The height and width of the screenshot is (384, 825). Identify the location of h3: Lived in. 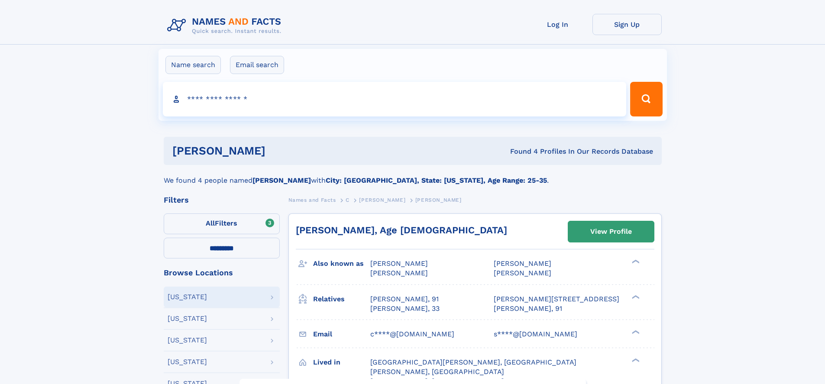
(342, 362).